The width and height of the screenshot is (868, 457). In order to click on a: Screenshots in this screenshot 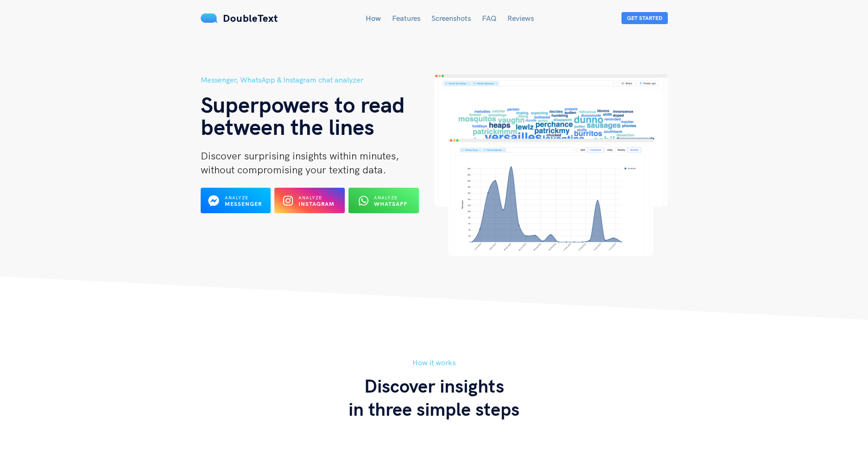, I will do `click(451, 18)`.